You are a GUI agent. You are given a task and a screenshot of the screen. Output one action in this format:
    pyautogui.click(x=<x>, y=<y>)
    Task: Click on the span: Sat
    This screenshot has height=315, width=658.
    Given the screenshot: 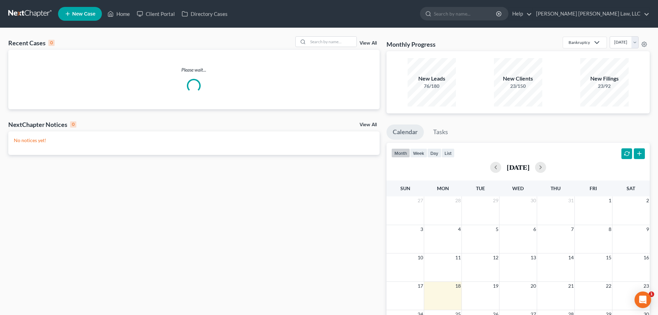 What is the action you would take?
    pyautogui.click(x=631, y=188)
    